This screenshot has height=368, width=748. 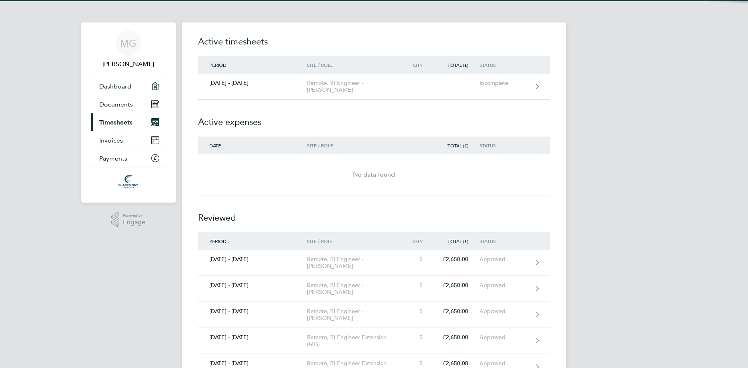 I want to click on h2: Reviewed, so click(x=374, y=214).